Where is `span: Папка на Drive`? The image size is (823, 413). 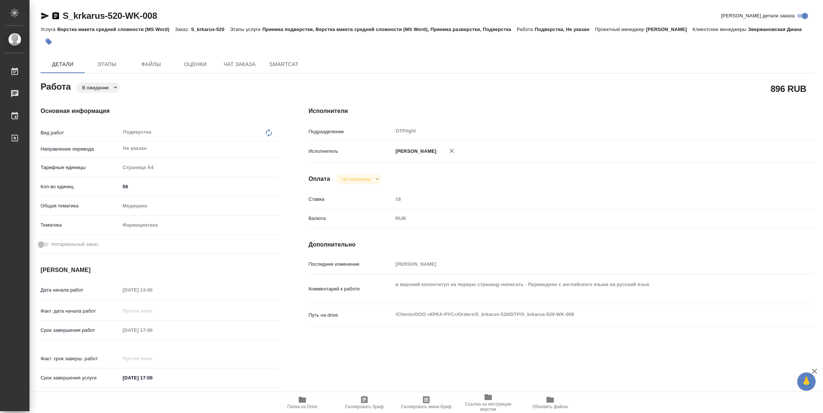 span: Папка на Drive is located at coordinates (302, 407).